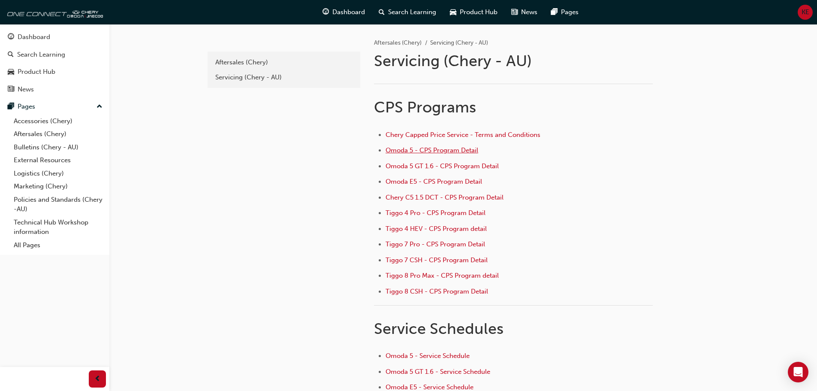  I want to click on div: Servicing (Chery - AU), so click(284, 77).